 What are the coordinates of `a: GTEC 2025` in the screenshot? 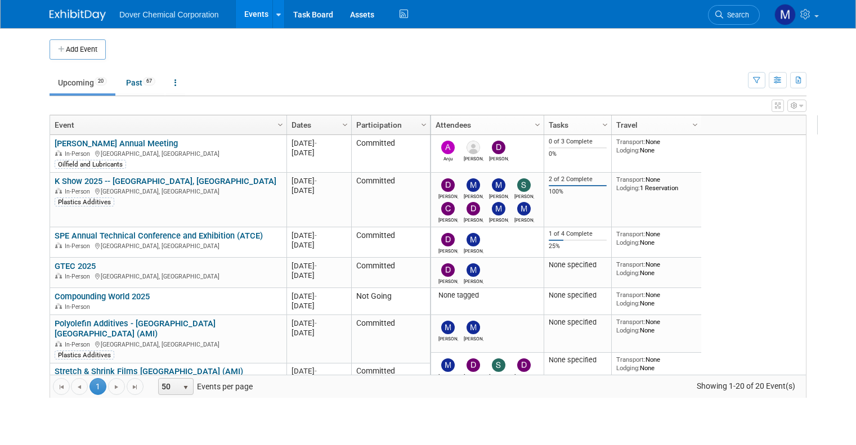 It's located at (75, 266).